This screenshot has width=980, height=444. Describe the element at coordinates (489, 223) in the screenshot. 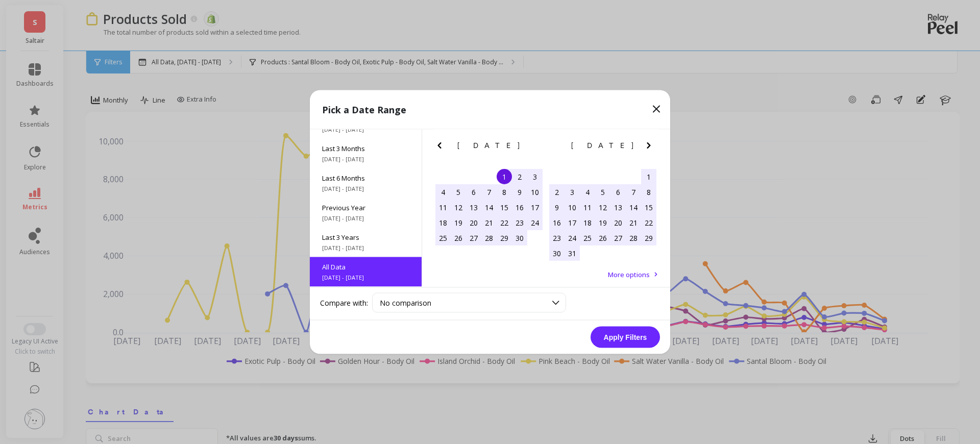

I see `div: Choose Wednesday, June 21st, 2017` at that location.